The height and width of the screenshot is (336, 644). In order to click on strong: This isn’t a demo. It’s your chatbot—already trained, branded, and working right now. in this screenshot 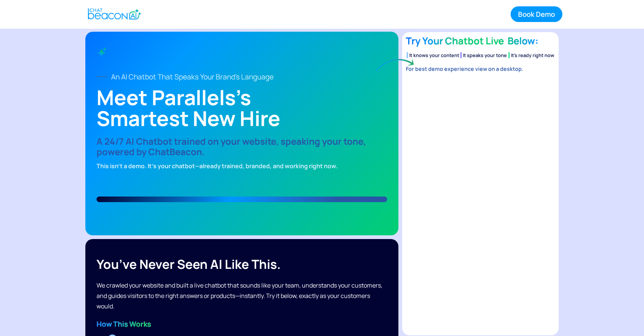, I will do `click(217, 166)`.